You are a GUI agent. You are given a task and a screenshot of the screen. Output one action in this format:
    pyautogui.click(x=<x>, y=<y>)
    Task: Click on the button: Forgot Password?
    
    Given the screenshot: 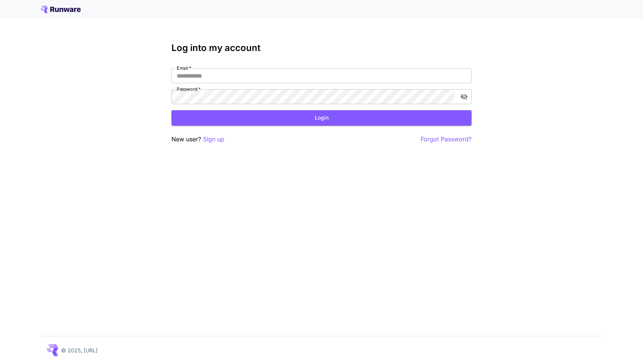 What is the action you would take?
    pyautogui.click(x=446, y=139)
    